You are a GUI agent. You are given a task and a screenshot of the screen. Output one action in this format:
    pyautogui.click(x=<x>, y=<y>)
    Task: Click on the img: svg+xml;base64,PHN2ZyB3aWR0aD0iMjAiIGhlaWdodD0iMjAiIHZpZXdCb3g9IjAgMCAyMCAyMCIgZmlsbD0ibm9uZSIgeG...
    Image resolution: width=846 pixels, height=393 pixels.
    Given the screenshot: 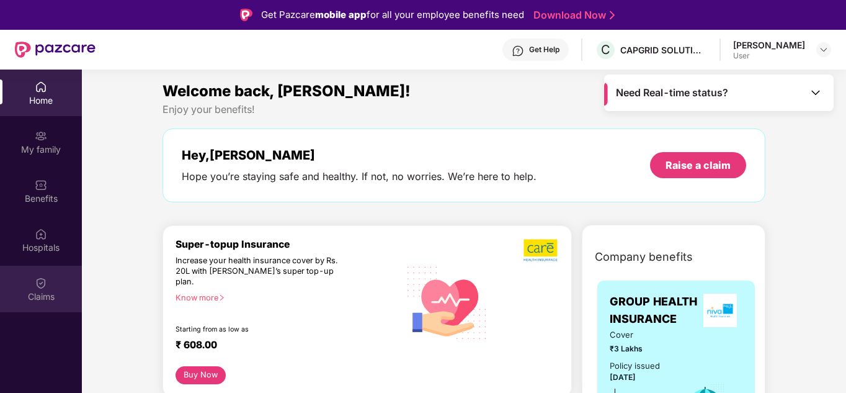 What is the action you would take?
    pyautogui.click(x=41, y=136)
    